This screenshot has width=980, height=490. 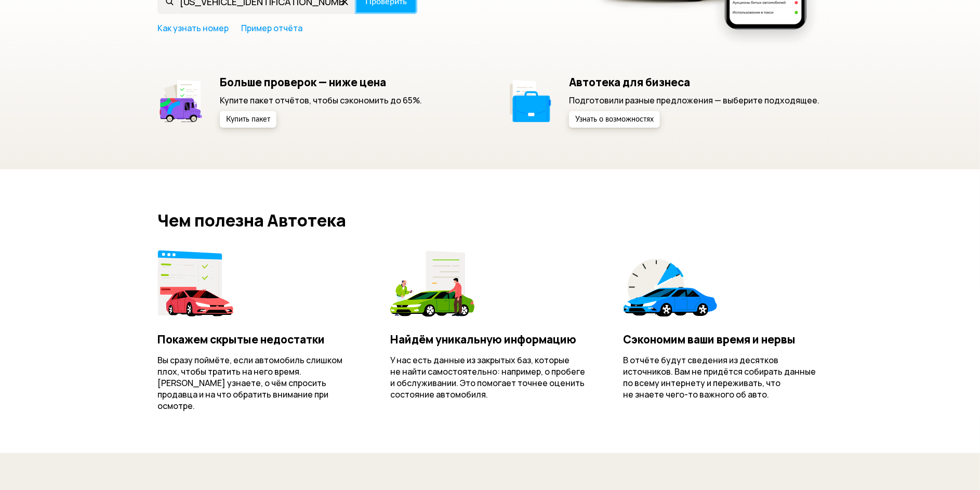 What do you see at coordinates (614, 120) in the screenshot?
I see `span: Узнать о возможностях` at bounding box center [614, 120].